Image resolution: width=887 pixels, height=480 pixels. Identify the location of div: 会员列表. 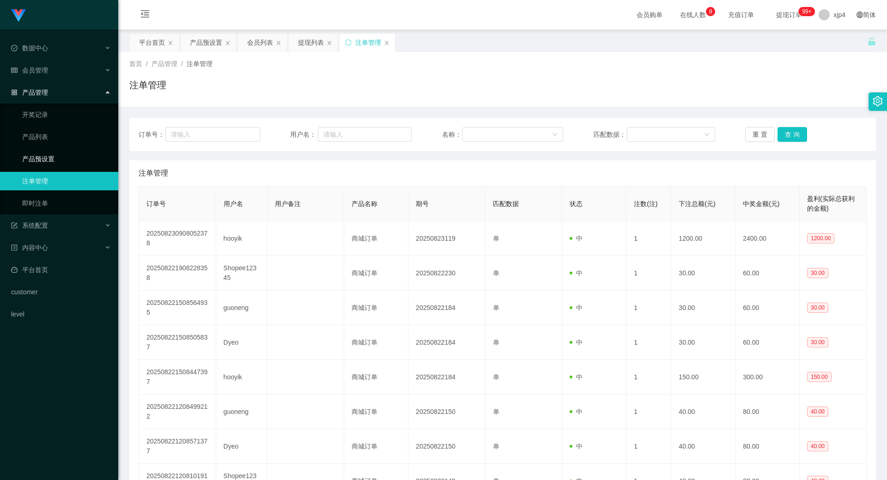
(260, 42).